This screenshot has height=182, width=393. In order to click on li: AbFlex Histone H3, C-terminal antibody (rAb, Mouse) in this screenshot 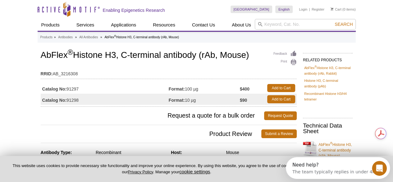, I will do `click(142, 37)`.